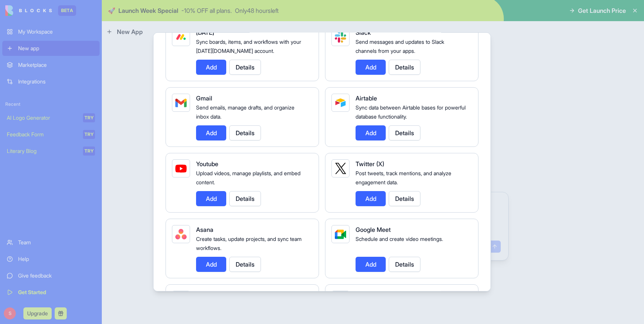  What do you see at coordinates (363, 33) in the screenshot?
I see `span: Slack` at bounding box center [363, 33].